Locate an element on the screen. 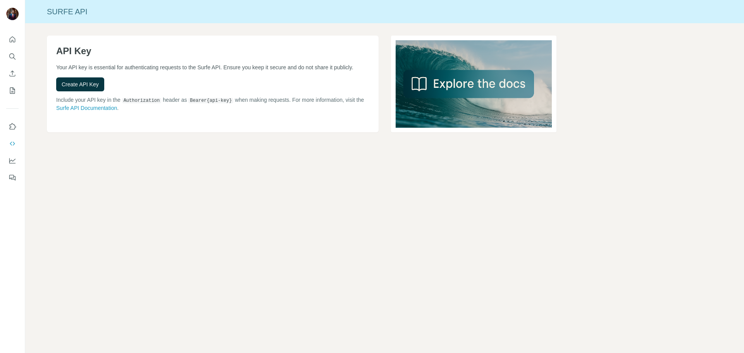 Image resolution: width=744 pixels, height=353 pixels. code: Authorization is located at coordinates (142, 101).